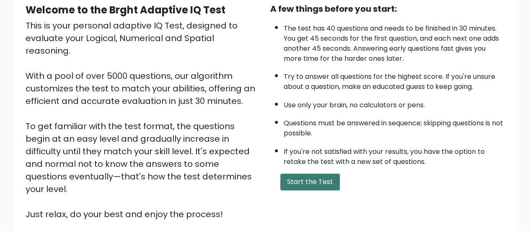  What do you see at coordinates (388, 9) in the screenshot?
I see `div: A few things before you start:` at bounding box center [388, 9].